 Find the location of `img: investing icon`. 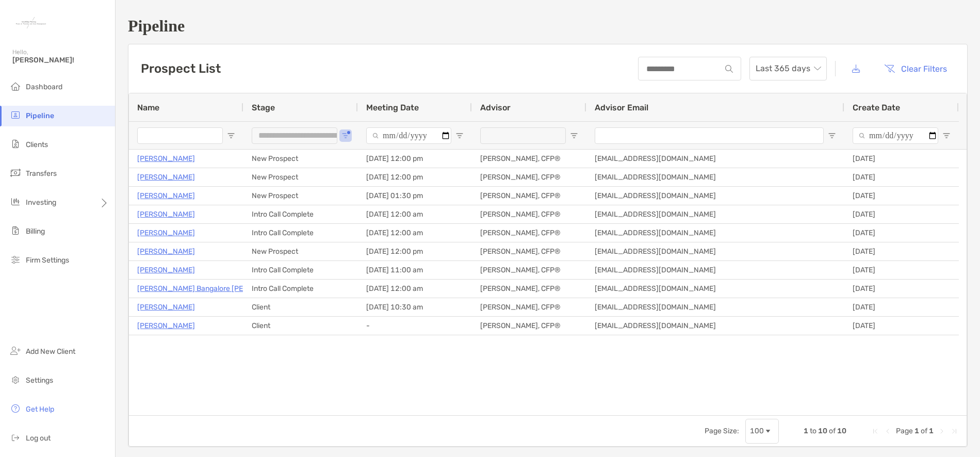

img: investing icon is located at coordinates (16, 201).